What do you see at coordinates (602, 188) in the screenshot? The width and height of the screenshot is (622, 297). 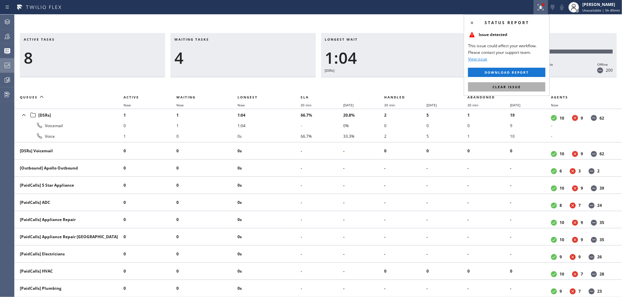 I see `dd: 39` at bounding box center [602, 188].